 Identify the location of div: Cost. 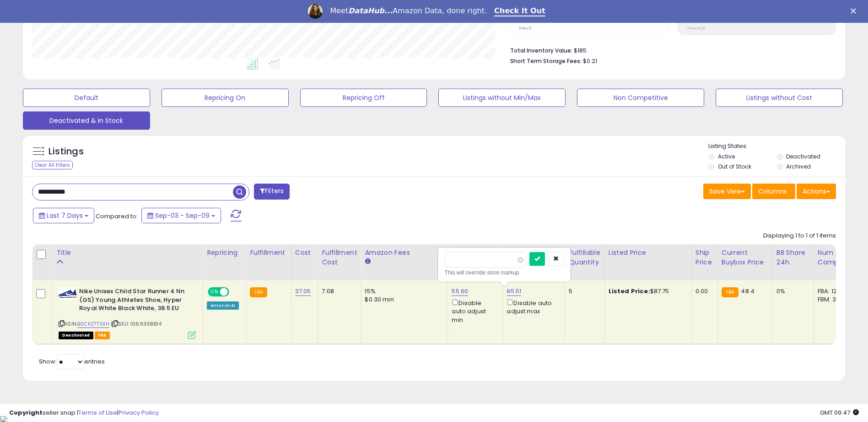
(305, 253).